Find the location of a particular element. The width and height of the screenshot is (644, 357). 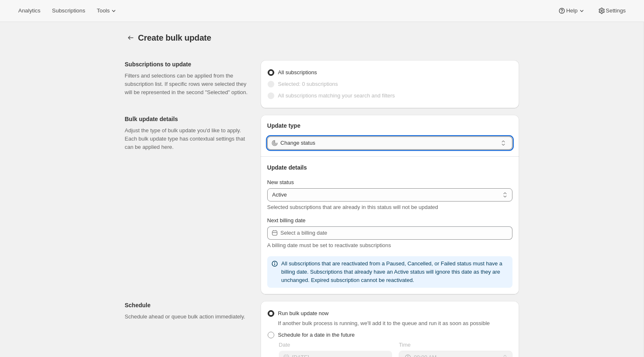

p: Schedule is located at coordinates (189, 305).